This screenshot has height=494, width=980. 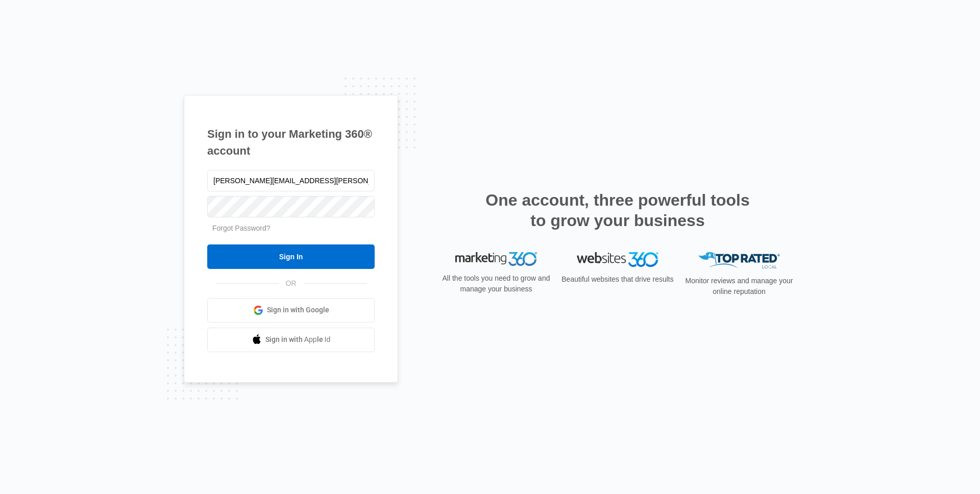 What do you see at coordinates (291, 283) in the screenshot?
I see `span: OR` at bounding box center [291, 283].